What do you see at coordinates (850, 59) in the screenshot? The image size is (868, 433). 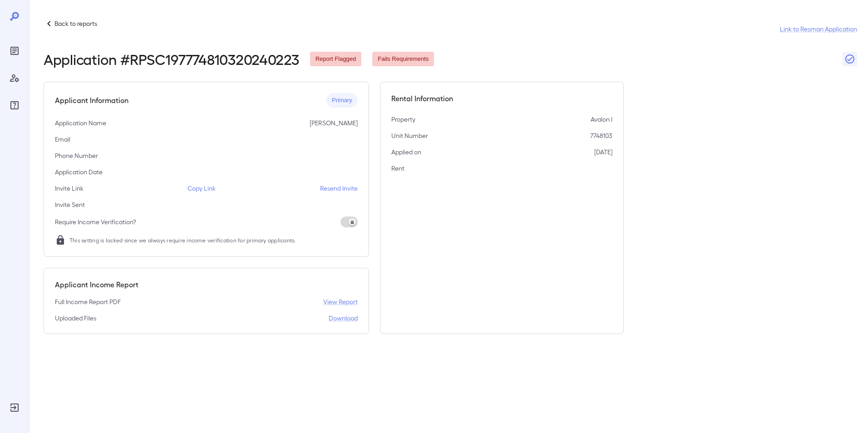 I see `button: Close Report` at bounding box center [850, 59].